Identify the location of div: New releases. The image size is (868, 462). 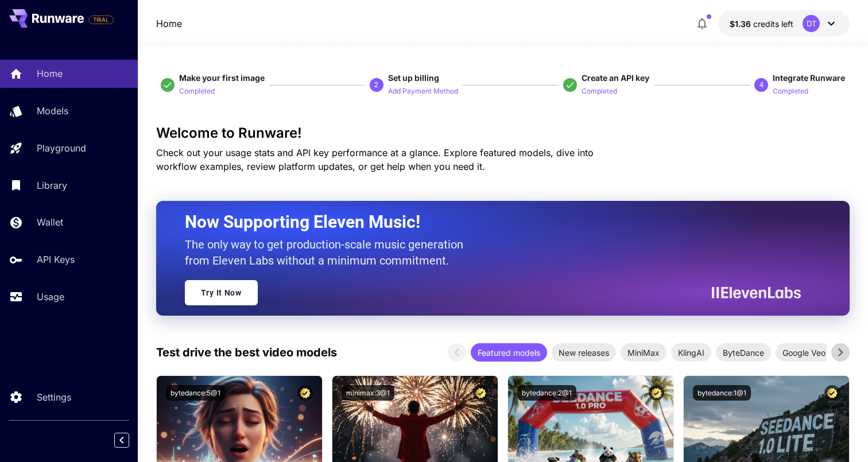
(584, 352).